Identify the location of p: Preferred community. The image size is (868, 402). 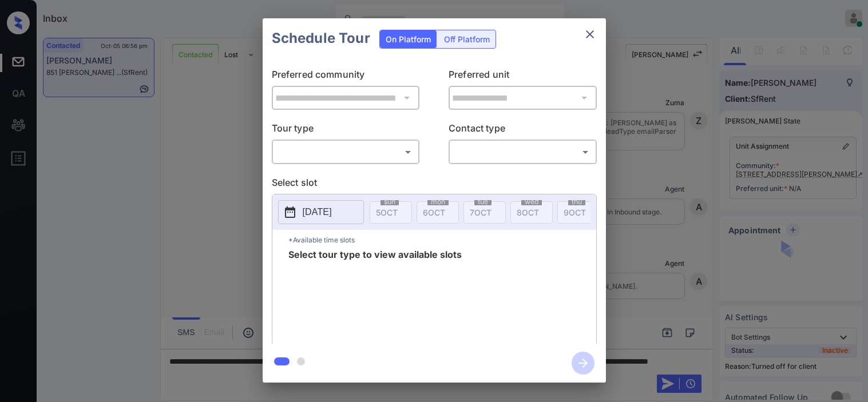
(346, 77).